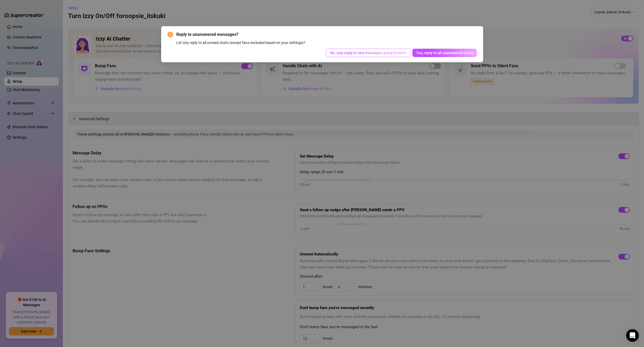  What do you see at coordinates (445, 53) in the screenshot?
I see `button: Yes, reply to all unanswered chats` at bounding box center [445, 53].